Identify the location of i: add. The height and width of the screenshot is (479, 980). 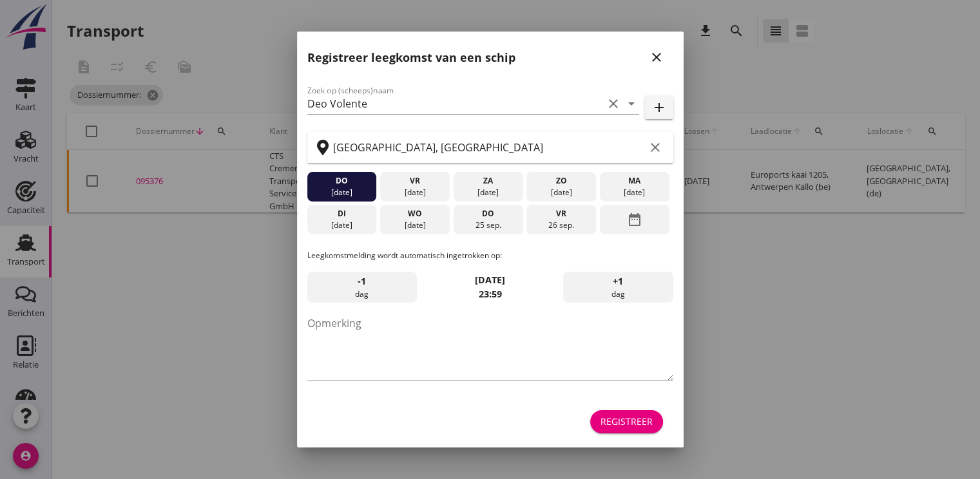
(659, 107).